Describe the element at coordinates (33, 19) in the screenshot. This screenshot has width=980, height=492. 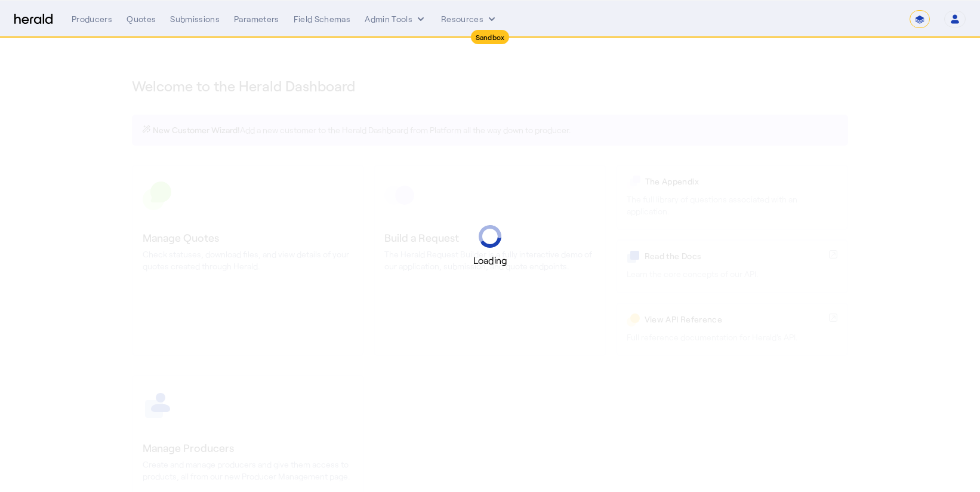
I see `img: Herald Logo` at that location.